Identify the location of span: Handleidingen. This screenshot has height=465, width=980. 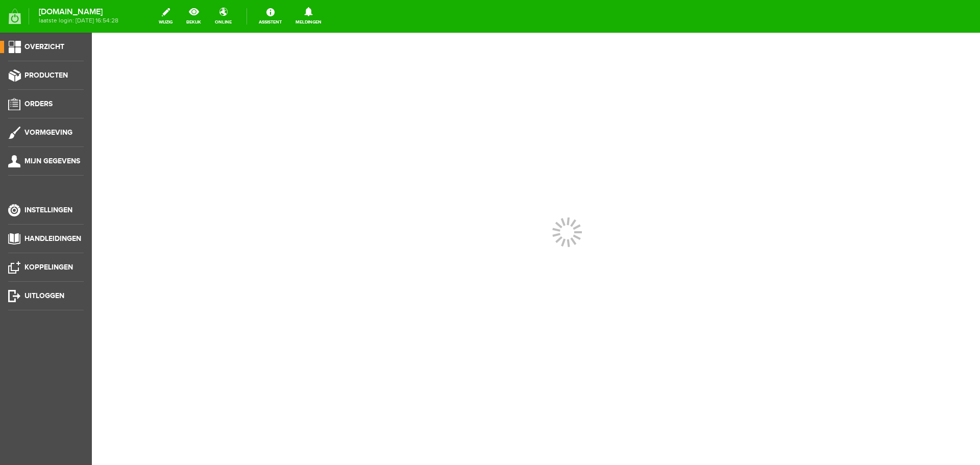
(52, 238).